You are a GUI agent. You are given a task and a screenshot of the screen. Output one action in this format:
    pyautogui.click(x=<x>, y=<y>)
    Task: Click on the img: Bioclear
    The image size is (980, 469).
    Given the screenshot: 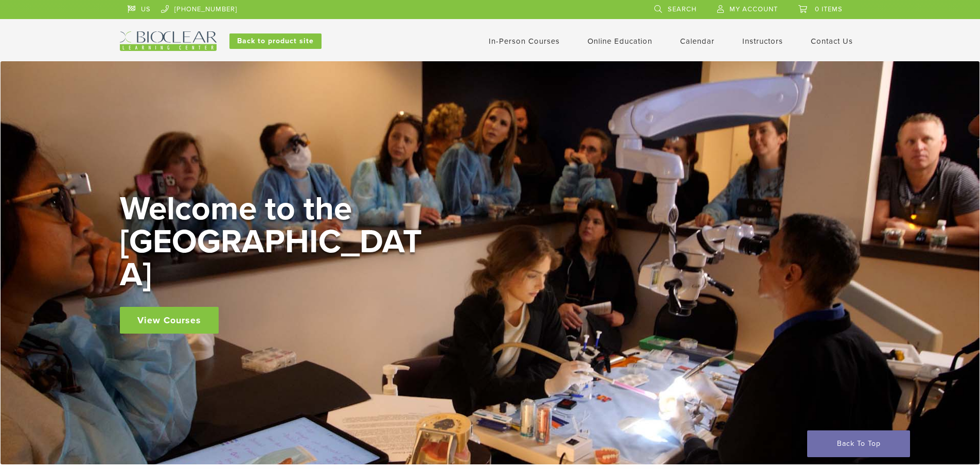 What is the action you would take?
    pyautogui.click(x=169, y=41)
    